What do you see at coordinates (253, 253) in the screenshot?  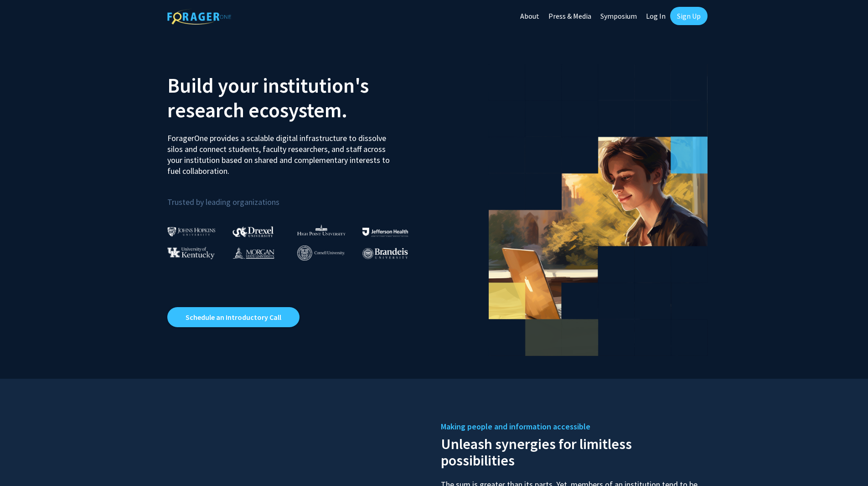 I see `img: Morgan State University` at bounding box center [253, 253].